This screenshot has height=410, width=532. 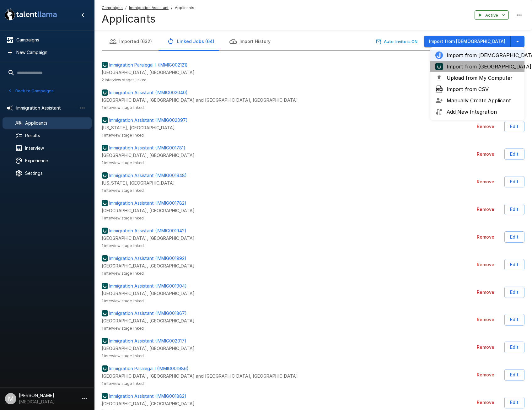 I want to click on img: jobvite_logo.png, so click(x=439, y=55).